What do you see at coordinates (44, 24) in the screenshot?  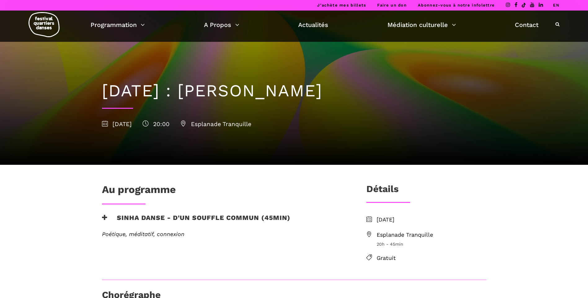 I see `img: logo-fqd-med` at bounding box center [44, 24].